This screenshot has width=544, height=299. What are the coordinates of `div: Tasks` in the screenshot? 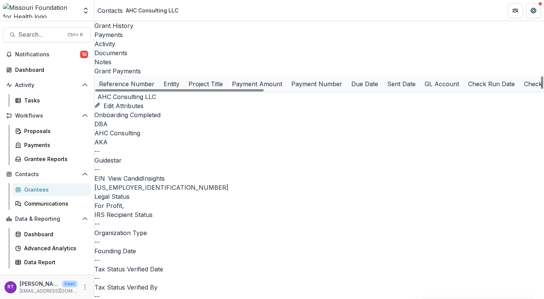 It's located at (54, 100).